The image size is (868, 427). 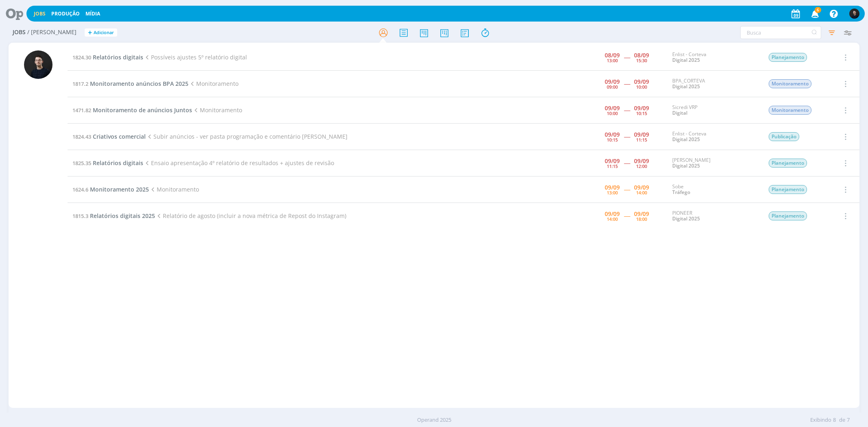 What do you see at coordinates (814, 14) in the screenshot?
I see `button: 6` at bounding box center [814, 14].